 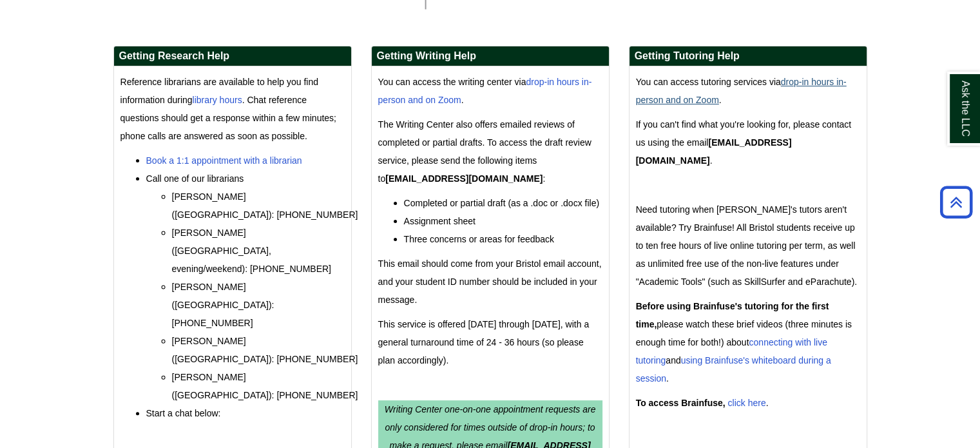 I want to click on span: Completed or partial draft (as a .doc or .docx file), so click(x=501, y=203).